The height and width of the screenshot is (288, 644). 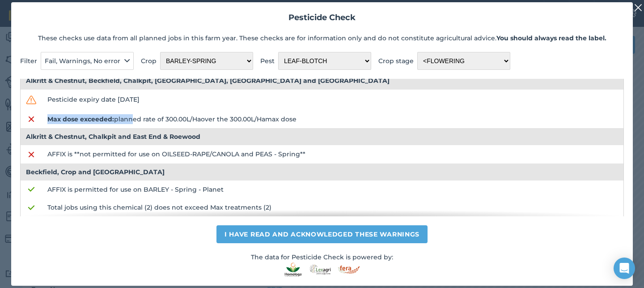 What do you see at coordinates (333, 119) in the screenshot?
I see `td: planned rate of 300.00 L / Ha over the 300.00 L / Ha max dose` at bounding box center [333, 119].